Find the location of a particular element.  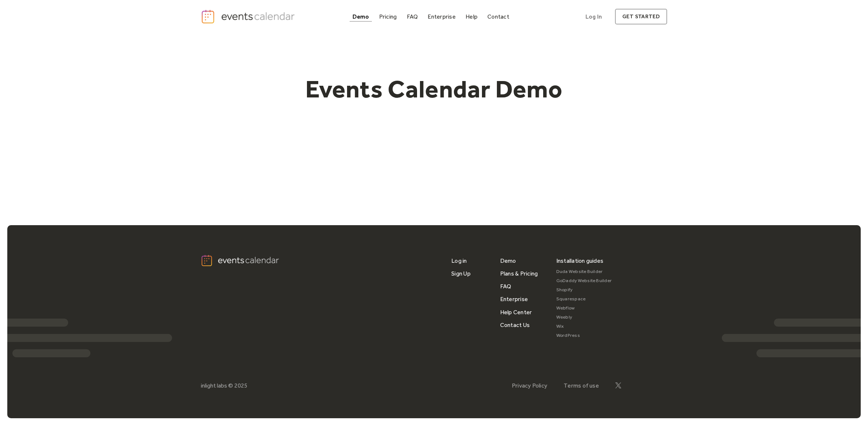

a: get started is located at coordinates (641, 16).